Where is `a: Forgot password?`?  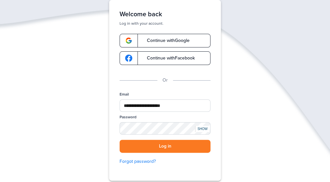 a: Forgot password? is located at coordinates (165, 162).